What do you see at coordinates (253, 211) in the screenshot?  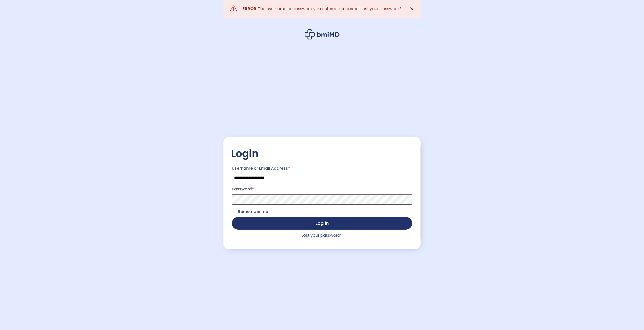 I see `span: Remember me` at bounding box center [253, 211].